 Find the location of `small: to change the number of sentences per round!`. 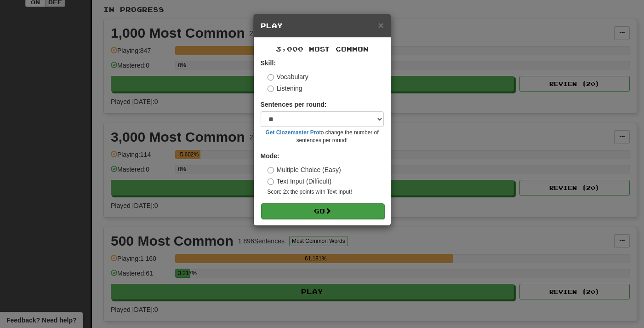

small: to change the number of sentences per round! is located at coordinates (322, 136).